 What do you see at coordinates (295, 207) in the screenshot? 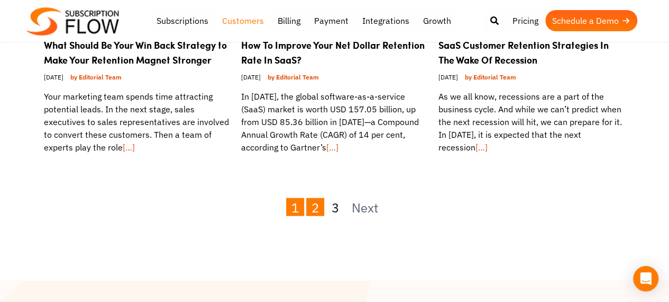
I see `span: 1` at bounding box center [295, 207].